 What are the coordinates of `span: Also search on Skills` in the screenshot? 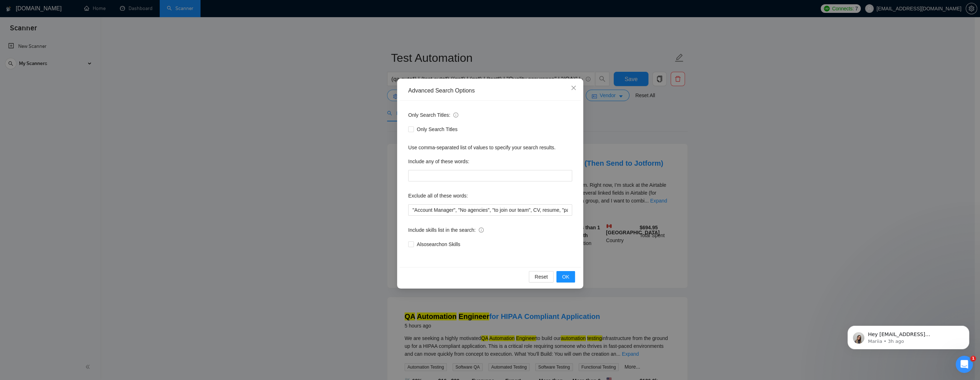 It's located at (439, 244).